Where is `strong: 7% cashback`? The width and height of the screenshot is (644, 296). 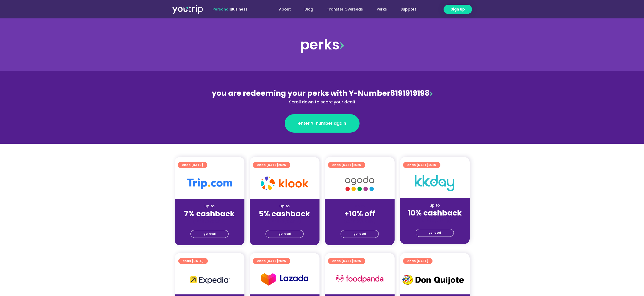
strong: 7% cashback is located at coordinates (209, 214).